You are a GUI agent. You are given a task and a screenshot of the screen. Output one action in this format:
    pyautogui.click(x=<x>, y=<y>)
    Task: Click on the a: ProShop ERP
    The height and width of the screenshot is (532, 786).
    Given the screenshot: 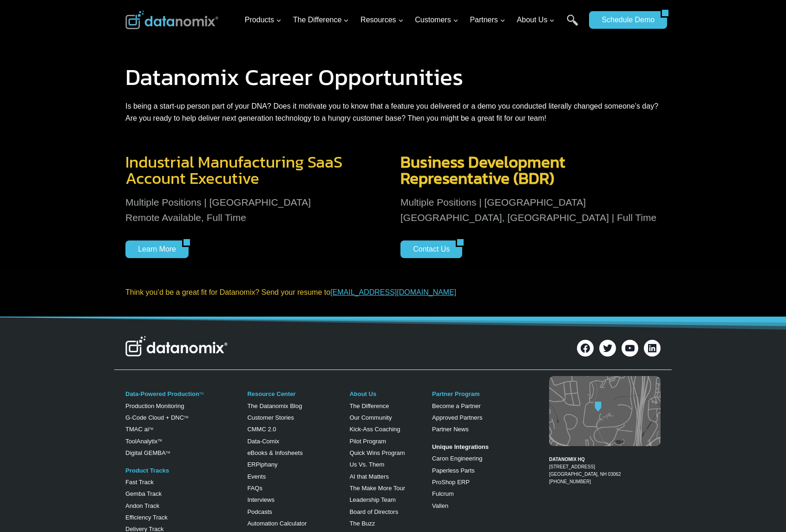 What is the action you would take?
    pyautogui.click(x=450, y=482)
    